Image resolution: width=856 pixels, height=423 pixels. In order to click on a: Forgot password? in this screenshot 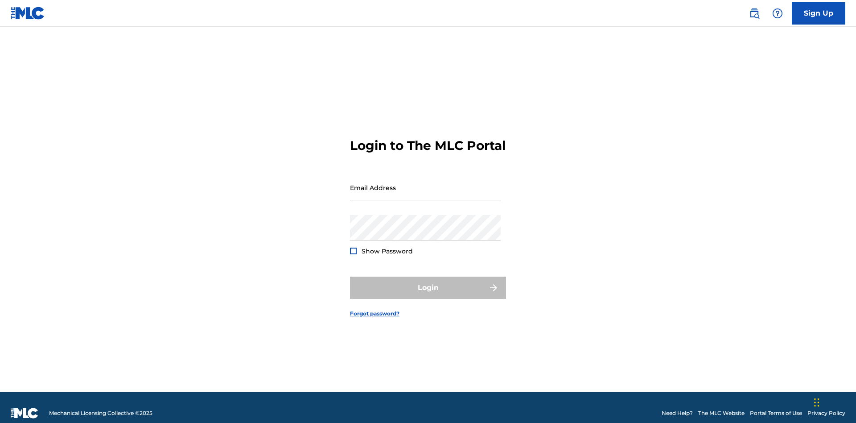, I will do `click(374, 313)`.